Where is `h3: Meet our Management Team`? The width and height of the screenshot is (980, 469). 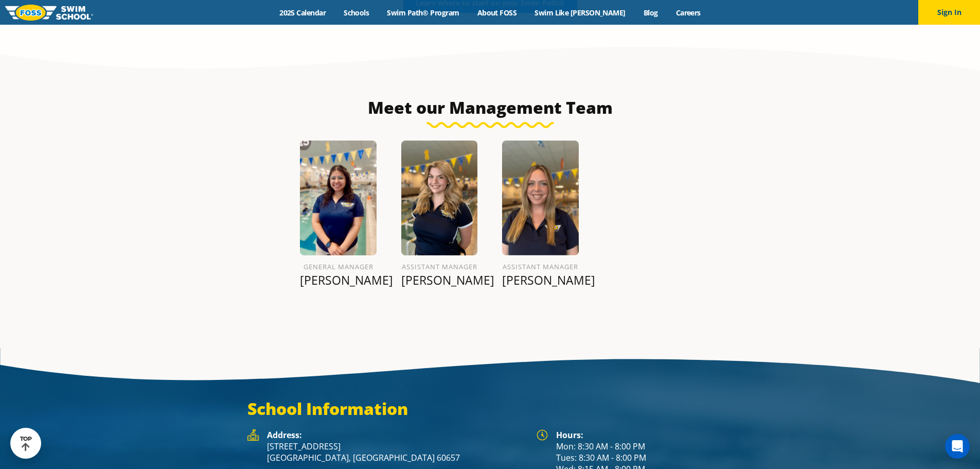
h3: Meet our Management Team is located at coordinates (490, 107).